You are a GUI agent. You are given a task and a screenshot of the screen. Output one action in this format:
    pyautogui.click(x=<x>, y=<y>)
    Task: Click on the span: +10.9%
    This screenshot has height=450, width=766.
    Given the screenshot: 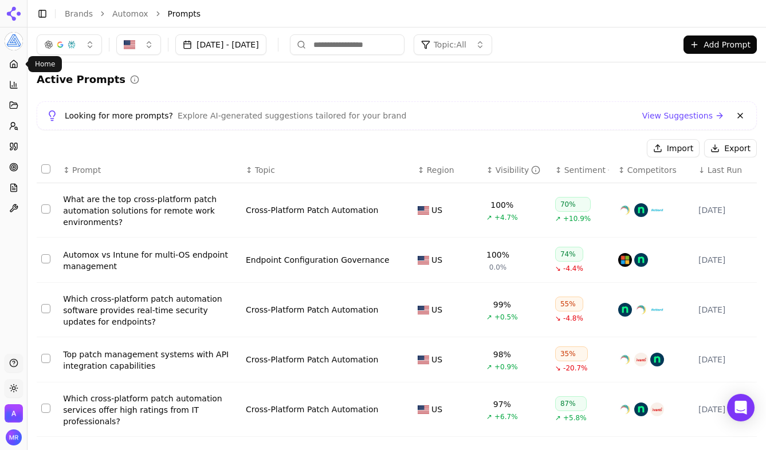 What is the action you would take?
    pyautogui.click(x=577, y=219)
    